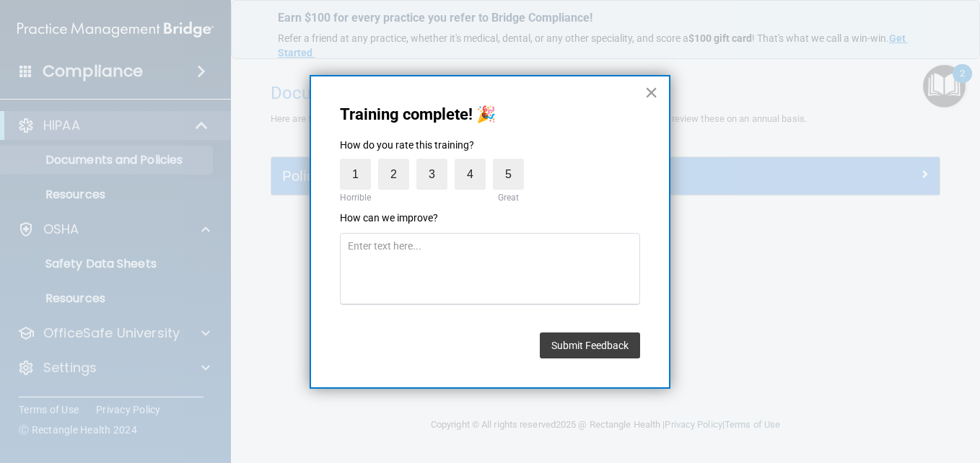 The image size is (980, 463). What do you see at coordinates (589, 346) in the screenshot?
I see `button: Submit Feedback` at bounding box center [589, 346].